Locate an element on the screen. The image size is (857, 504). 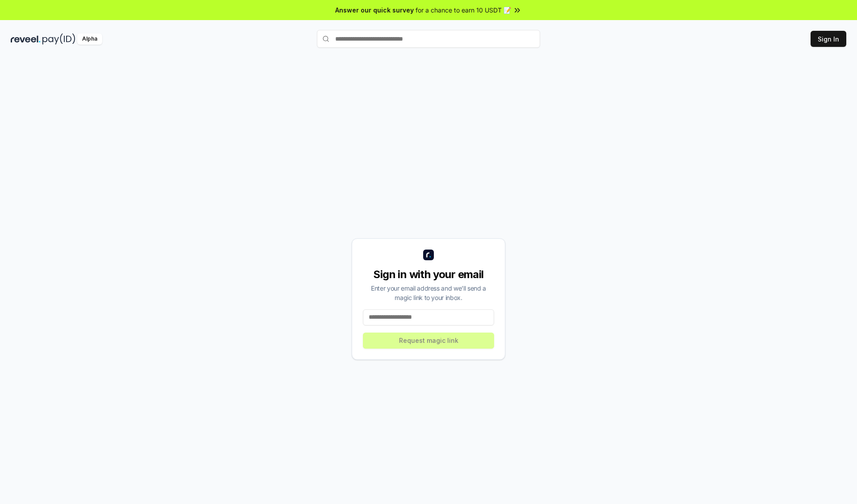
button: Sign In is located at coordinates (828, 39).